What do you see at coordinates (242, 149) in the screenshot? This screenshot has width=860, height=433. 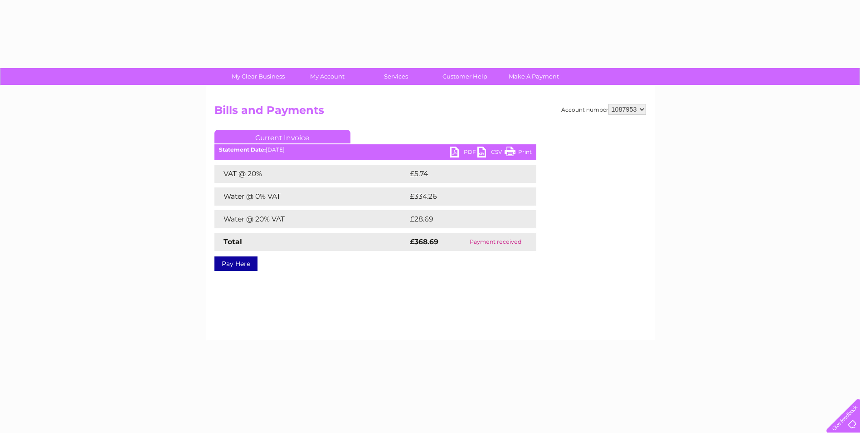 I see `b: Statement Date:` at bounding box center [242, 149].